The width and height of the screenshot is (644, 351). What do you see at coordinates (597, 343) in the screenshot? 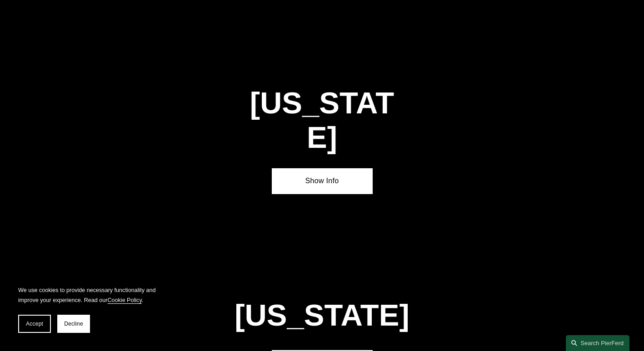
I see `a: Search this site` at bounding box center [597, 343].